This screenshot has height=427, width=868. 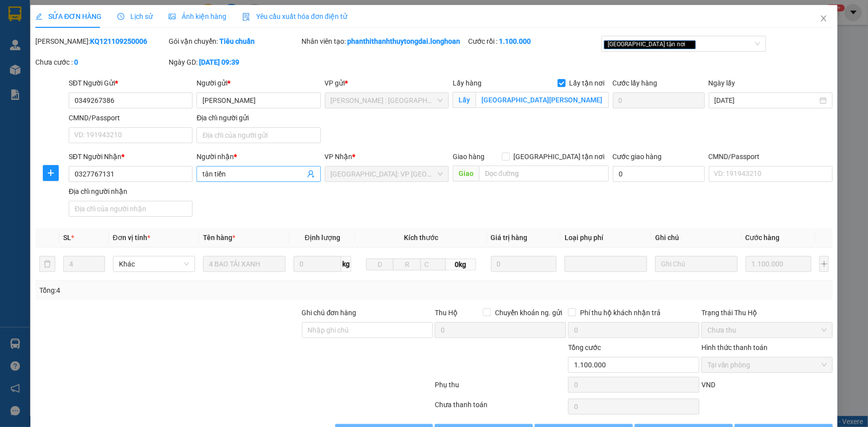 I want to click on span: 0kg, so click(x=461, y=265).